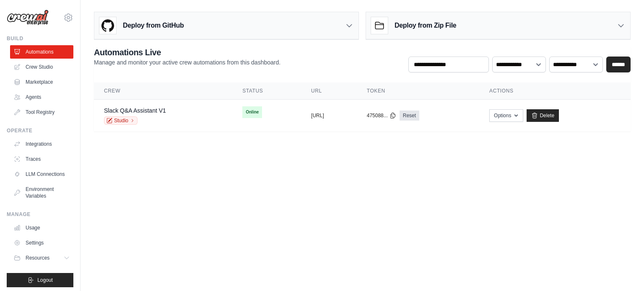  What do you see at coordinates (42, 144) in the screenshot?
I see `a: Integrations` at bounding box center [42, 144].